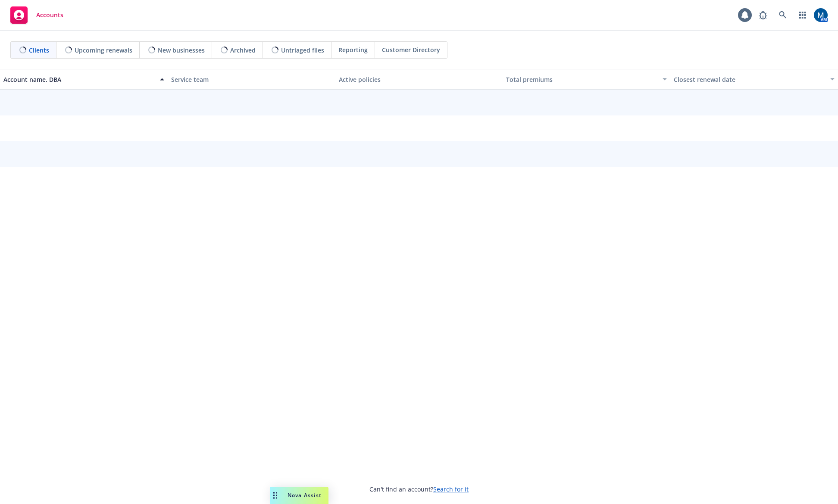 This screenshot has width=838, height=504. I want to click on span: Nova Assist, so click(304, 495).